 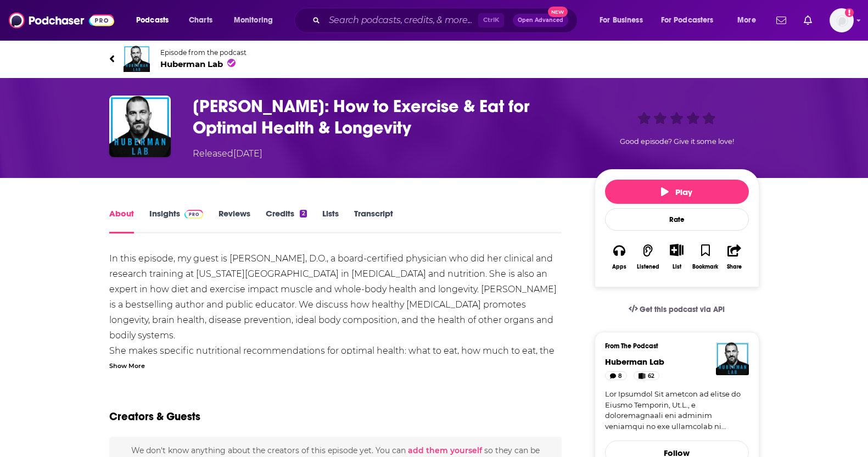 What do you see at coordinates (677, 257) in the screenshot?
I see `div: Show More ButtonList` at bounding box center [677, 257].